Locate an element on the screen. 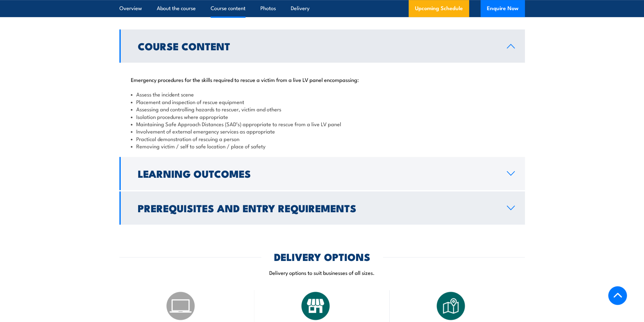 The image size is (644, 322). li: Assessing and controlling hazards to rescuer, victim and others is located at coordinates (322, 109).